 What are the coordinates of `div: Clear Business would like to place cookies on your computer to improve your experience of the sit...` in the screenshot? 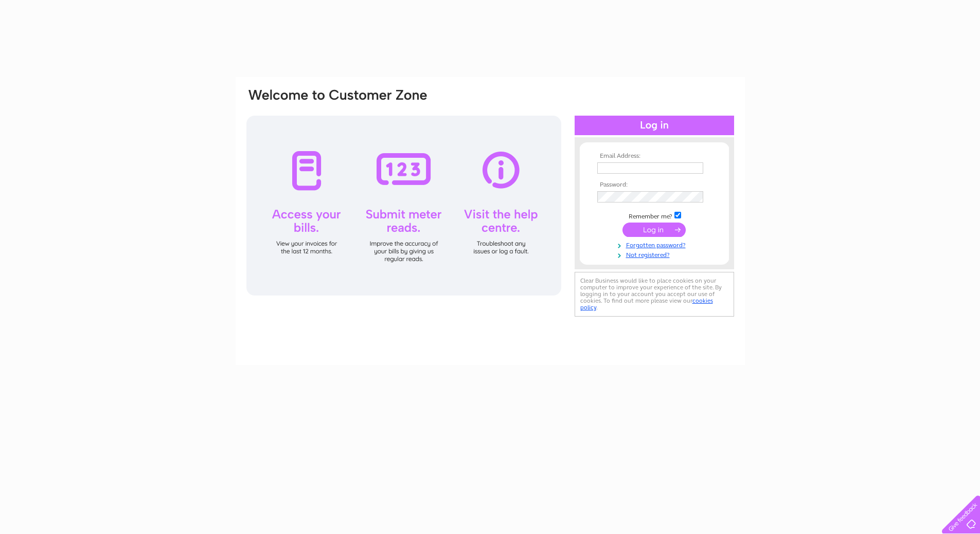 It's located at (655, 294).